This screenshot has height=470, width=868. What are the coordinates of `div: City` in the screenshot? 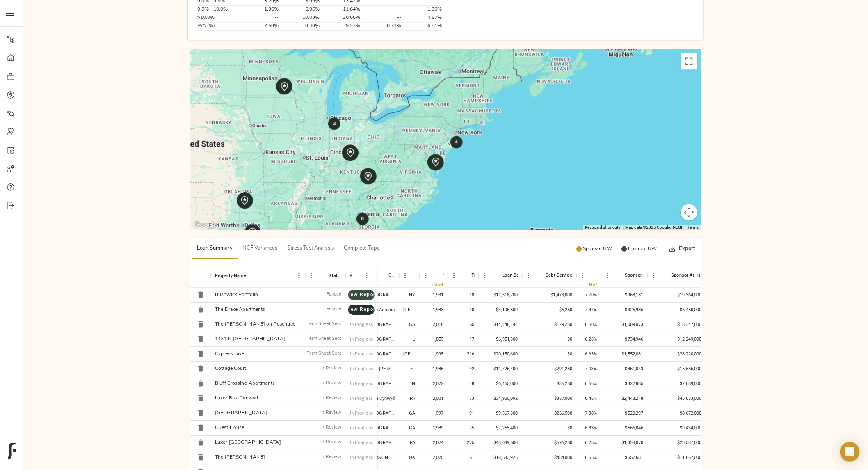 It's located at (392, 275).